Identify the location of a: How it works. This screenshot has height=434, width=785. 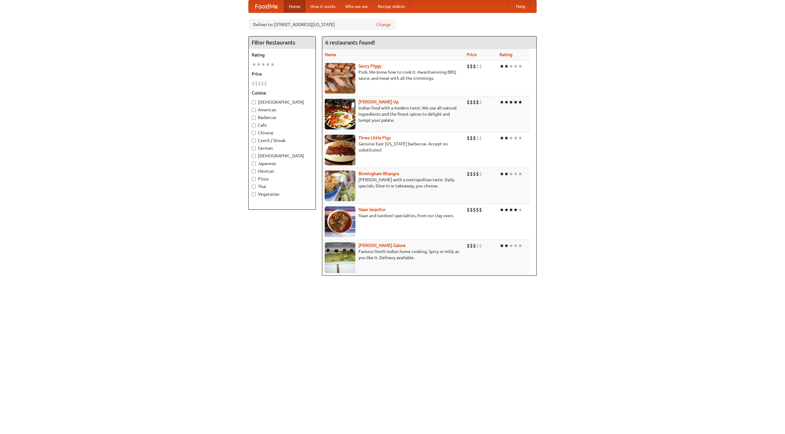
(323, 6).